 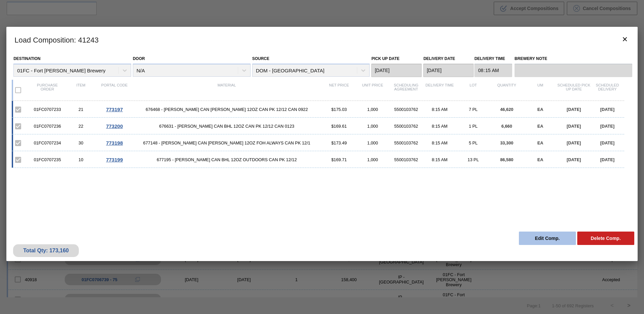 I want to click on span: 33,300, so click(x=507, y=143).